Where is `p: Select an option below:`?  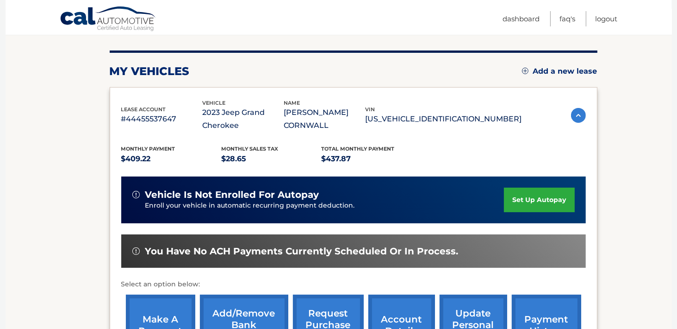
p: Select an option below: is located at coordinates (354, 284).